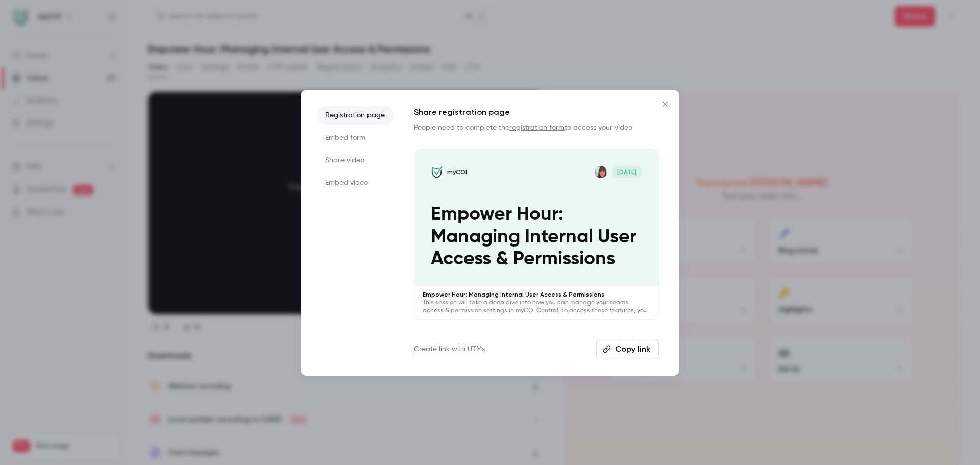 The image size is (980, 465). Describe the element at coordinates (601, 172) in the screenshot. I see `img: Joanna Harris` at that location.